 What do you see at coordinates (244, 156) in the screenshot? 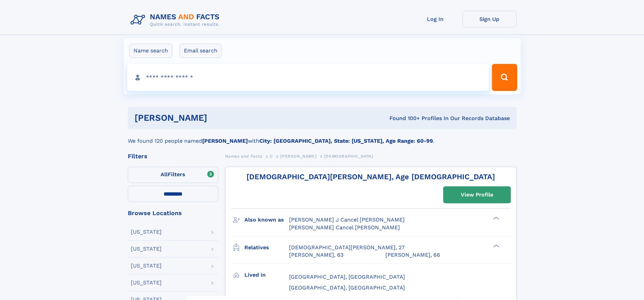
I see `a: Names and Facts` at bounding box center [244, 156].